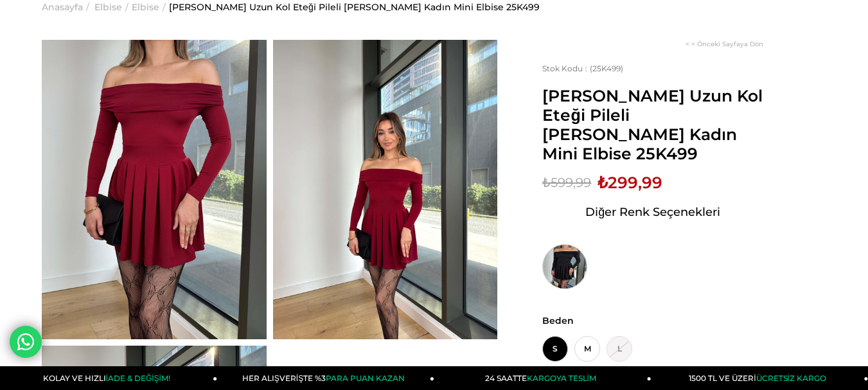  Describe the element at coordinates (543, 378) in the screenshot. I see `a: 24 SAATTEKARGOYA TESLİM` at that location.